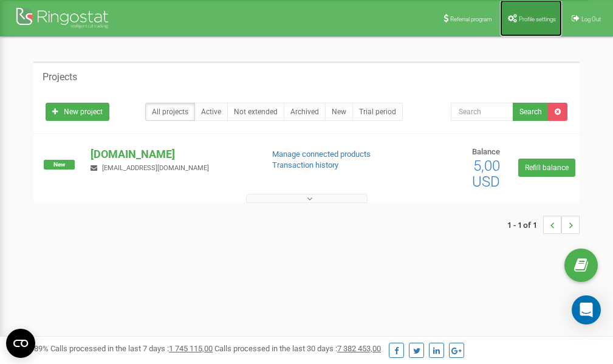  What do you see at coordinates (525, 225) in the screenshot?
I see `span: 1 - 1 of 1` at bounding box center [525, 225].